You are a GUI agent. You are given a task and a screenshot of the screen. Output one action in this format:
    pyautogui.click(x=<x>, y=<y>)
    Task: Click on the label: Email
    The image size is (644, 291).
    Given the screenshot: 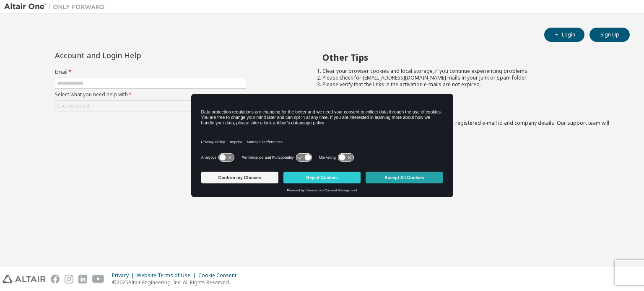 What is the action you would take?
    pyautogui.click(x=150, y=72)
    